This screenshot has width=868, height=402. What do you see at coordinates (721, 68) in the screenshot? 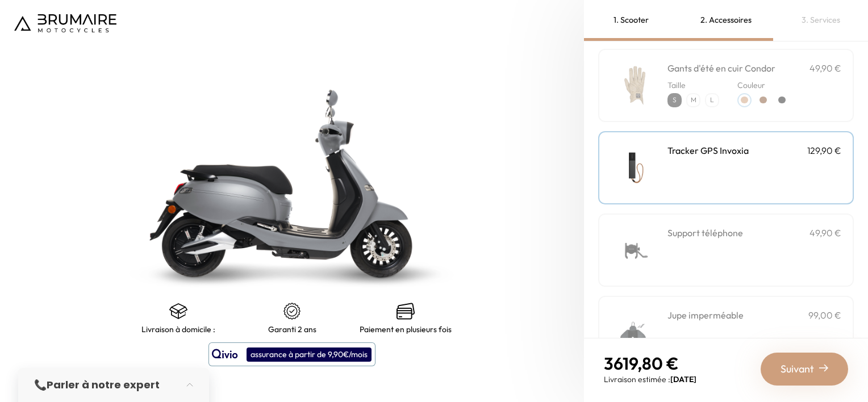
I see `h3: Gants d'été en cuir Condor` at bounding box center [721, 68].